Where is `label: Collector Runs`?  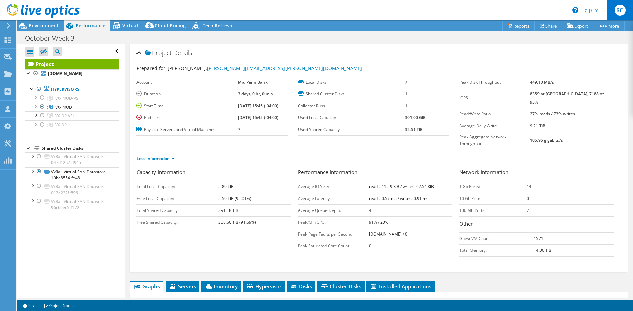
label: Collector Runs is located at coordinates (352, 106).